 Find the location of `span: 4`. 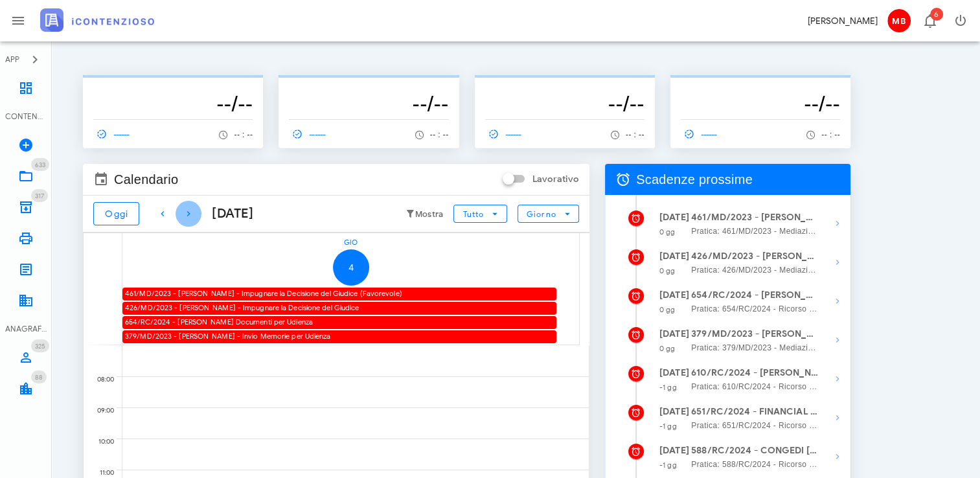

span: 4 is located at coordinates (351, 268).